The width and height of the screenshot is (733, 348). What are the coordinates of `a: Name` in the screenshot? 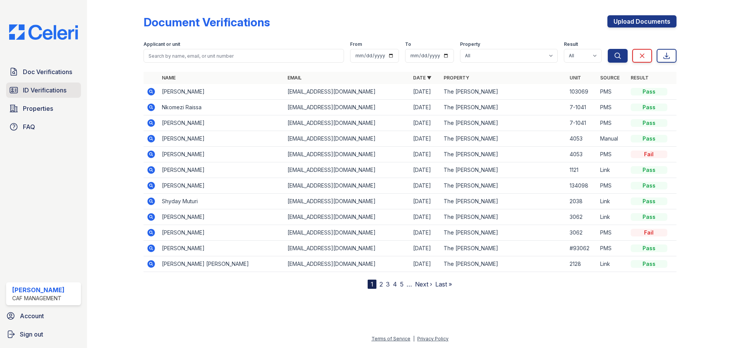 It's located at (169, 77).